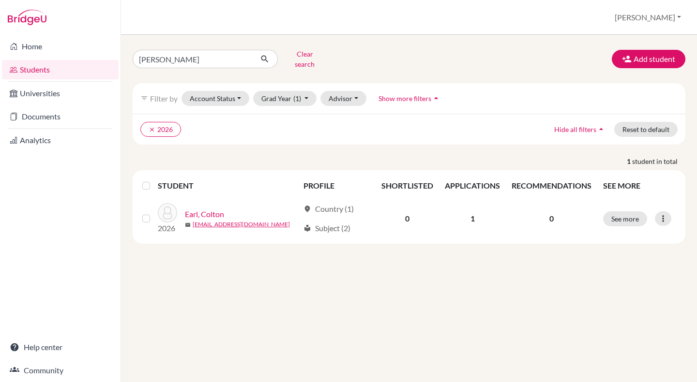 Image resolution: width=697 pixels, height=382 pixels. What do you see at coordinates (551, 219) in the screenshot?
I see `p: 0` at bounding box center [551, 219].